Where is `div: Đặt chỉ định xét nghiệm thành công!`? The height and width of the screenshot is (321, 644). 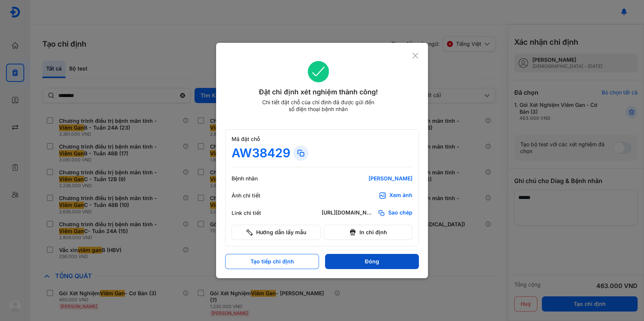
div: Đặt chỉ định xét nghiệm thành công! is located at coordinates (318, 92).